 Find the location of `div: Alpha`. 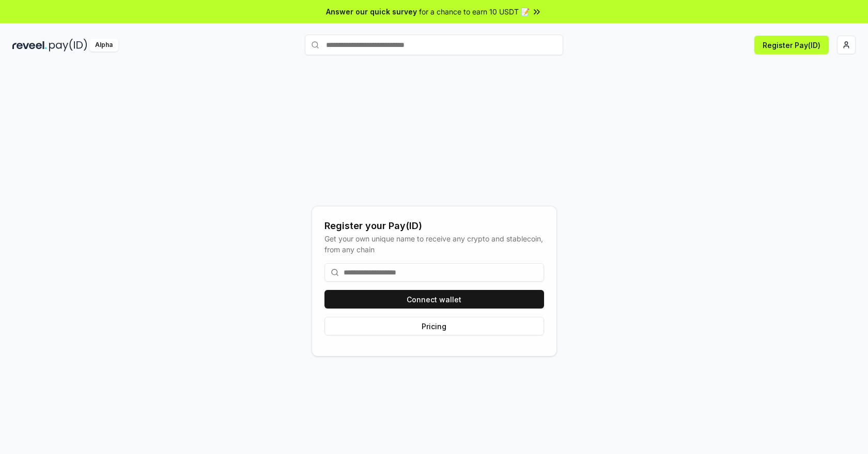

div: Alpha is located at coordinates (104, 45).